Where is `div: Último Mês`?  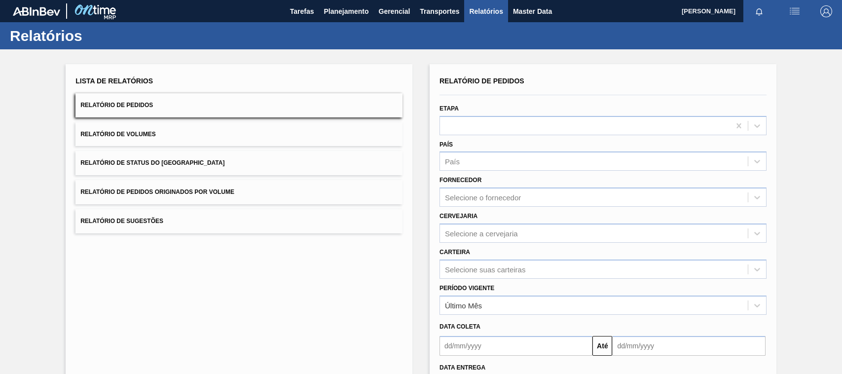
div: Último Mês is located at coordinates (463, 305).